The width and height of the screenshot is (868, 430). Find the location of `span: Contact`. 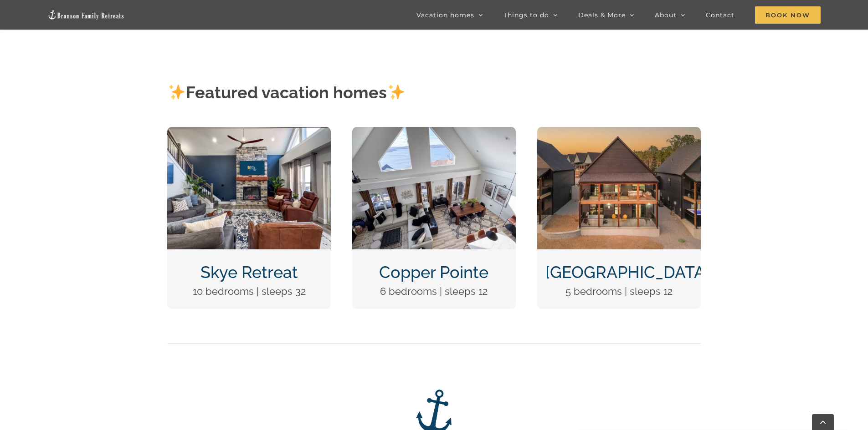

span: Contact is located at coordinates (720, 15).